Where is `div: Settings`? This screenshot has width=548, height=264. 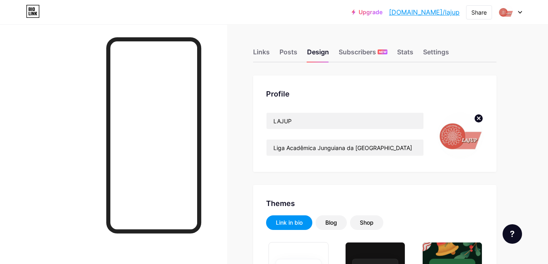 div: Settings is located at coordinates (436, 54).